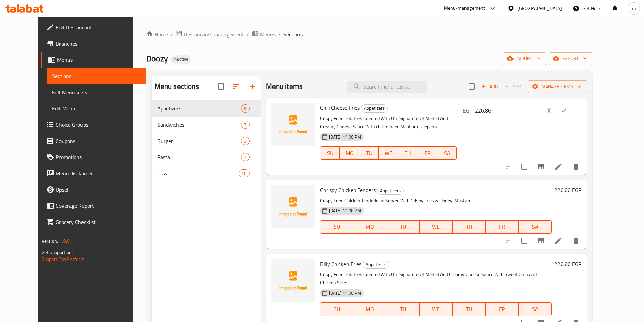 The height and width of the screenshot is (322, 644). What do you see at coordinates (369, 153) in the screenshot?
I see `button: TU` at bounding box center [369, 153].